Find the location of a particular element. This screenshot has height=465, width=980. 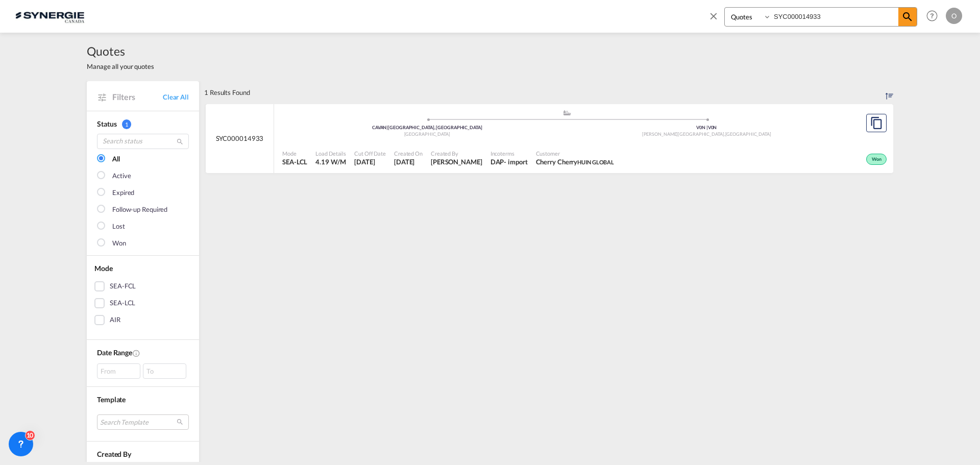

input: Enter Quotation Number is located at coordinates (834, 16).